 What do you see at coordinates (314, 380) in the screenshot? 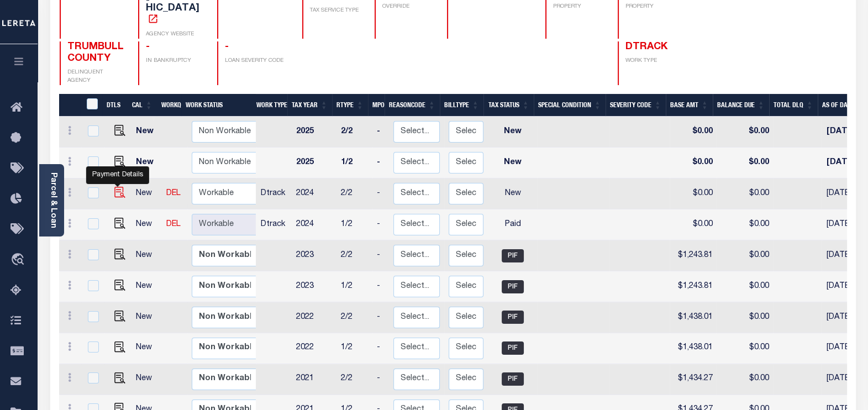
I see `td: 2021` at bounding box center [314, 380].